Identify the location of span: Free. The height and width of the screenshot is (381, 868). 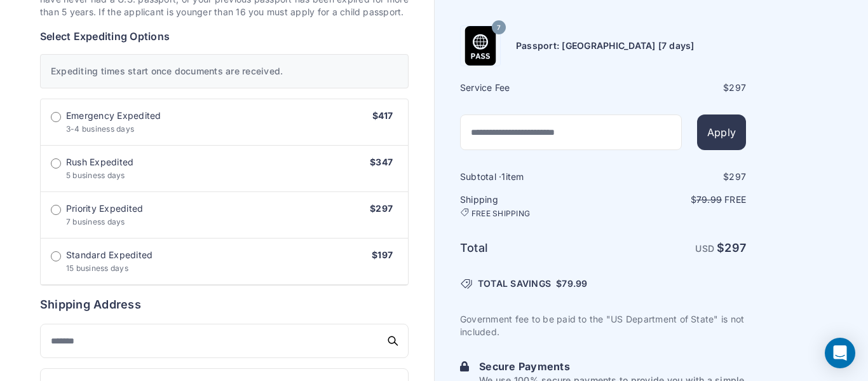
(735, 199).